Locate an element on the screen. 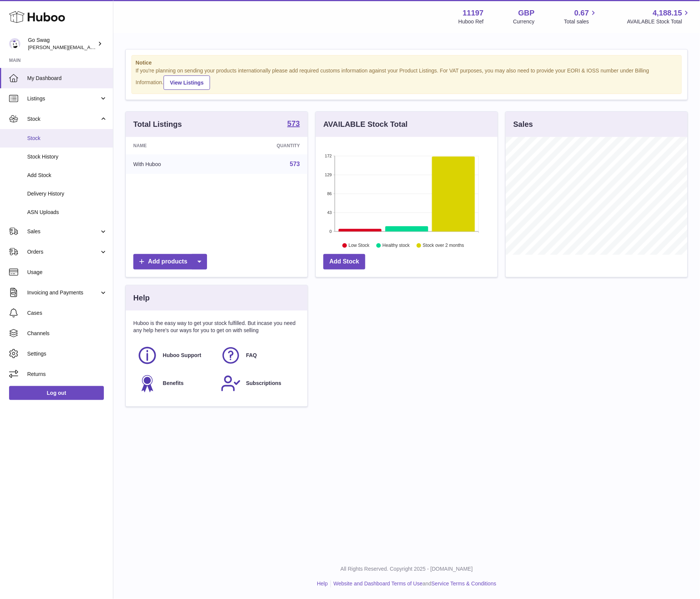  strong: 11197 is located at coordinates (473, 13).